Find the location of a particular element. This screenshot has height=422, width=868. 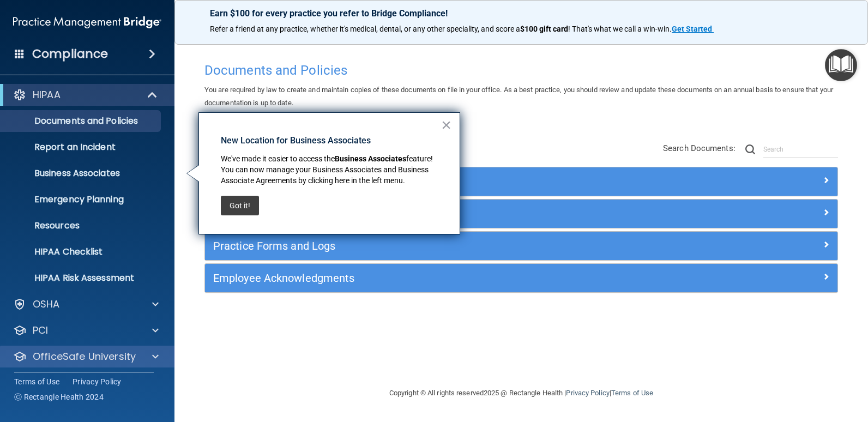

h4: Compliance is located at coordinates (70, 54).